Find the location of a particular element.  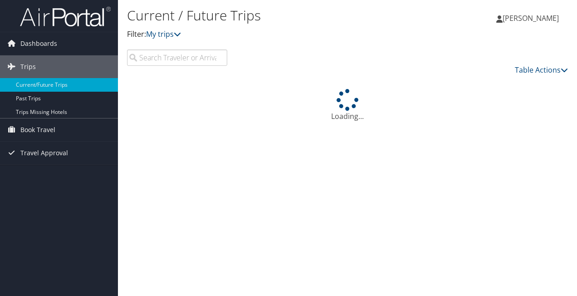

img: airportal-logo.png is located at coordinates (65, 16).